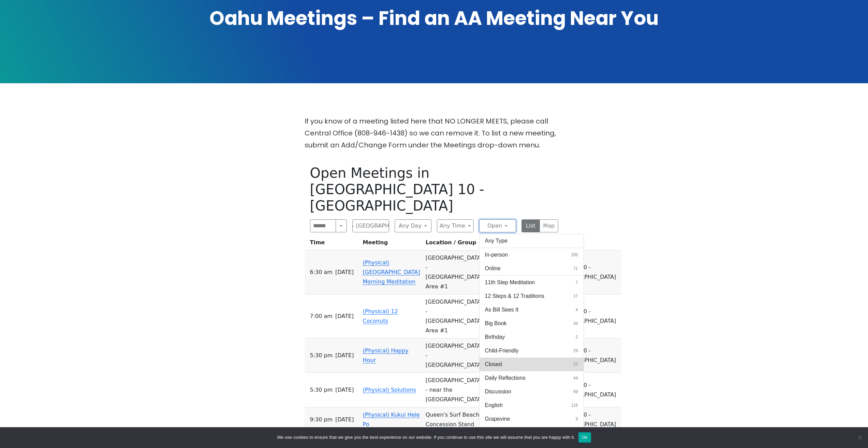 The width and height of the screenshot is (868, 448). Describe the element at coordinates (497, 226) in the screenshot. I see `button: Open` at that location.